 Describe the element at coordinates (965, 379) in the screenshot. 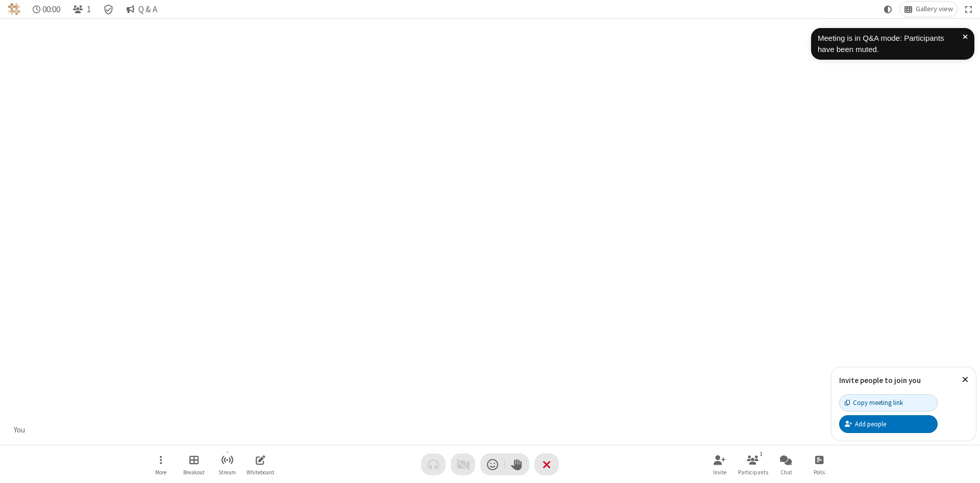

I see `button: Close popover` at that location.